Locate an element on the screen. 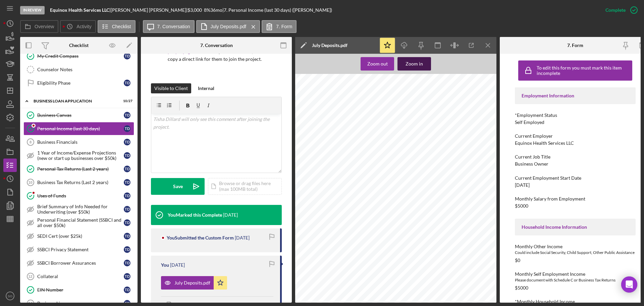 This screenshot has height=306, width=644. label: Checklist is located at coordinates (122, 27).